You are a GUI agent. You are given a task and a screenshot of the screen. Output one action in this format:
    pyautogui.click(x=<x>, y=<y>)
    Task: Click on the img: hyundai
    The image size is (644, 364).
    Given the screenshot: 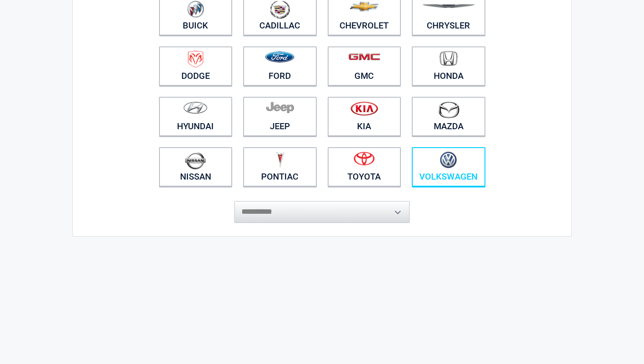 What is the action you would take?
    pyautogui.click(x=195, y=107)
    